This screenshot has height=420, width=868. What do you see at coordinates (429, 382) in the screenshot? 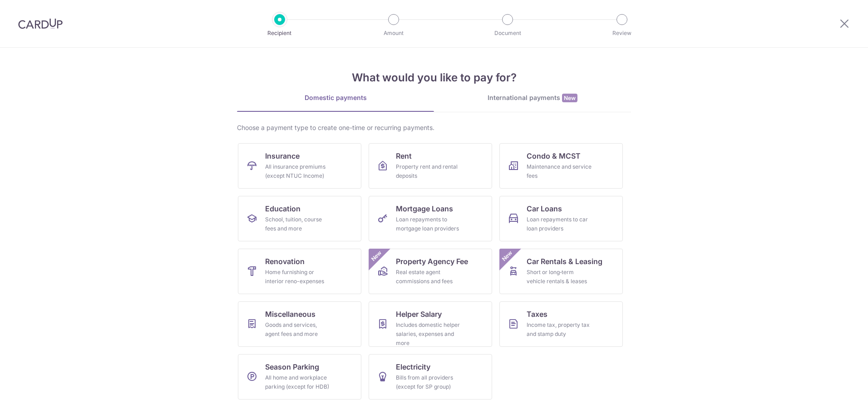
I see `div: Bills from all providers (except for SP group)` at bounding box center [429, 382].